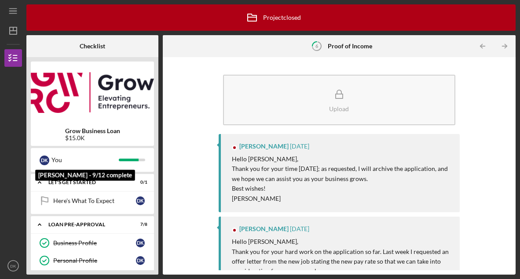 The width and height of the screenshot is (520, 279). I want to click on time: 2025-06-19 15:39, so click(299, 229).